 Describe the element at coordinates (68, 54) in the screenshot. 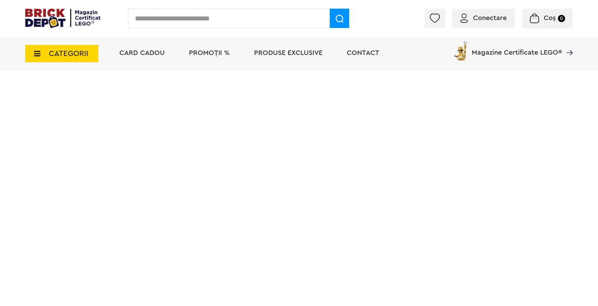

I see `span: CATEGORII` at that location.